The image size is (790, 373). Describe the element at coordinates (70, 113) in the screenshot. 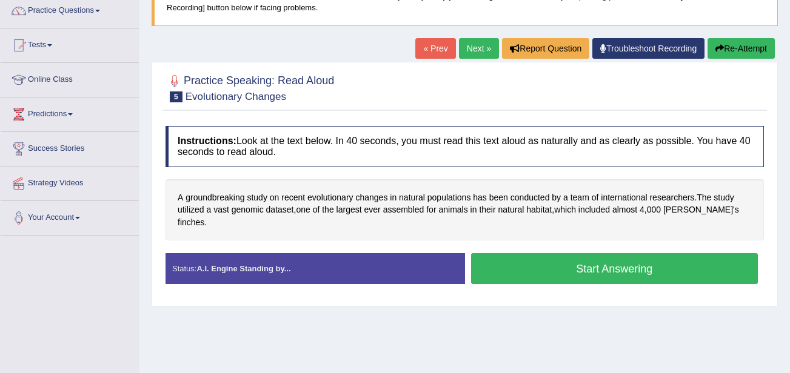

I see `a: Predictions` at that location.